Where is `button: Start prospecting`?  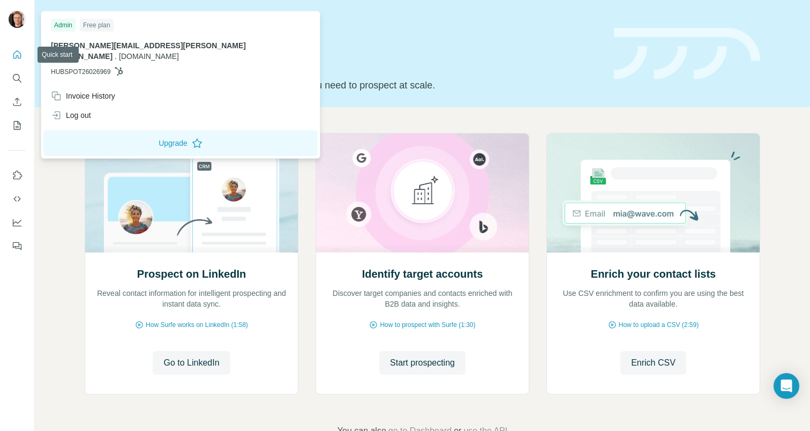 button: Start prospecting is located at coordinates (422, 363).